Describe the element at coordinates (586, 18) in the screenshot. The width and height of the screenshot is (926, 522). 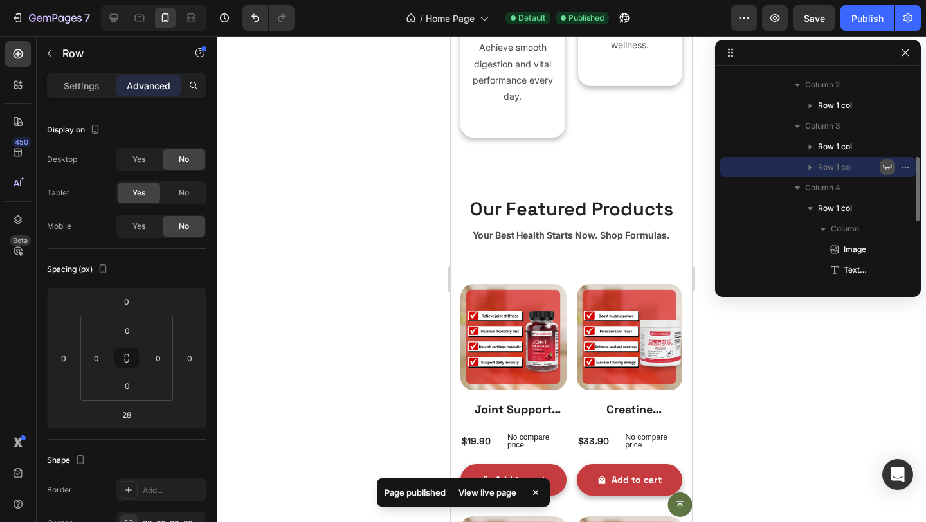
I see `span: Published` at that location.